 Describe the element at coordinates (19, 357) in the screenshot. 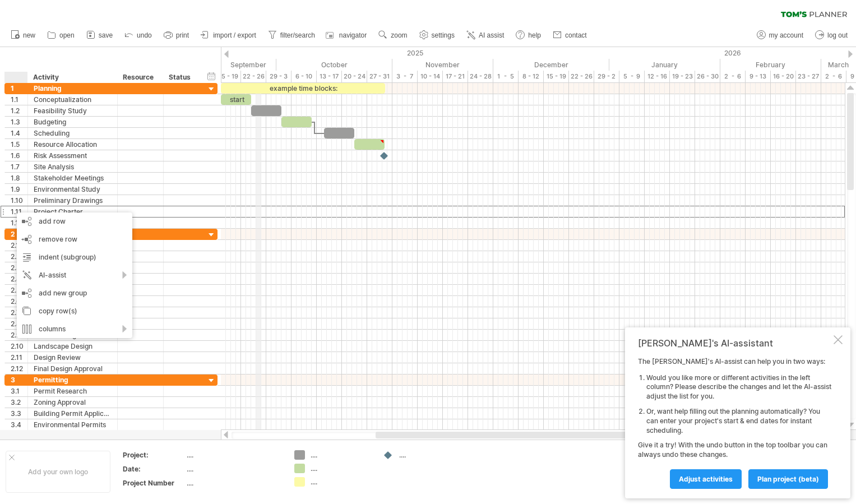

I see `div: 2.11` at that location.